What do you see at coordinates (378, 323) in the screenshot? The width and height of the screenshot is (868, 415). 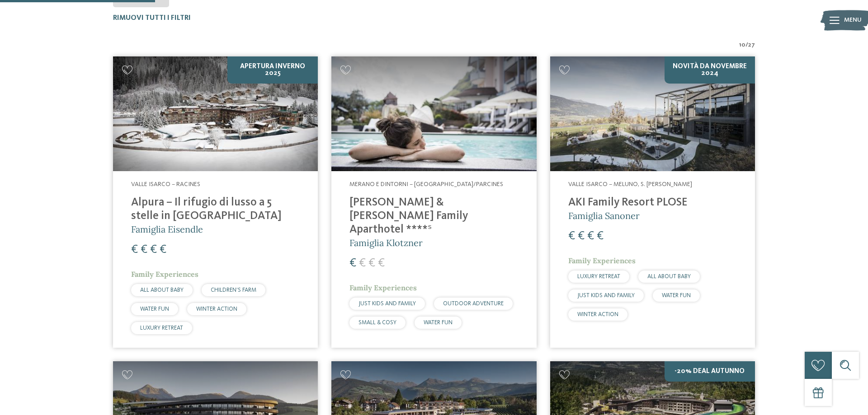 I see `span: SMALL & COSY` at bounding box center [378, 323].